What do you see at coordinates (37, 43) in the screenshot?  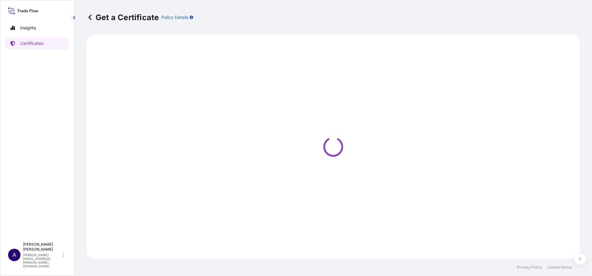 I see `a: Certificates` at bounding box center [37, 43].